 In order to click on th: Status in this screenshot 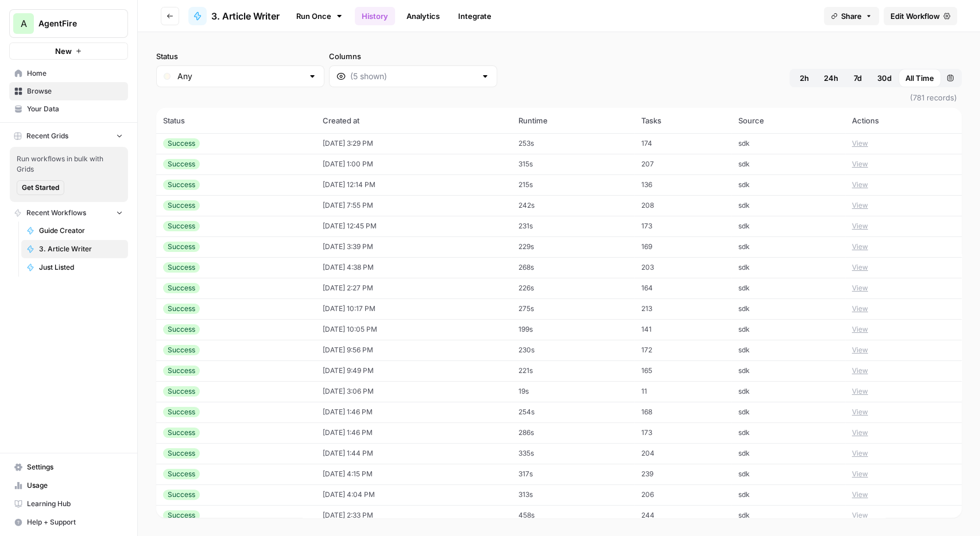, I will do `click(236, 121)`.